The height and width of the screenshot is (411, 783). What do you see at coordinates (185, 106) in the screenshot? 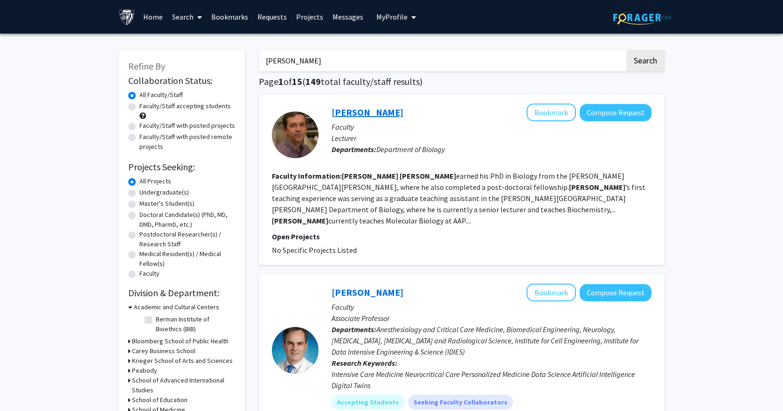
I see `label: Faculty/Staff accepting students` at bounding box center [185, 106].